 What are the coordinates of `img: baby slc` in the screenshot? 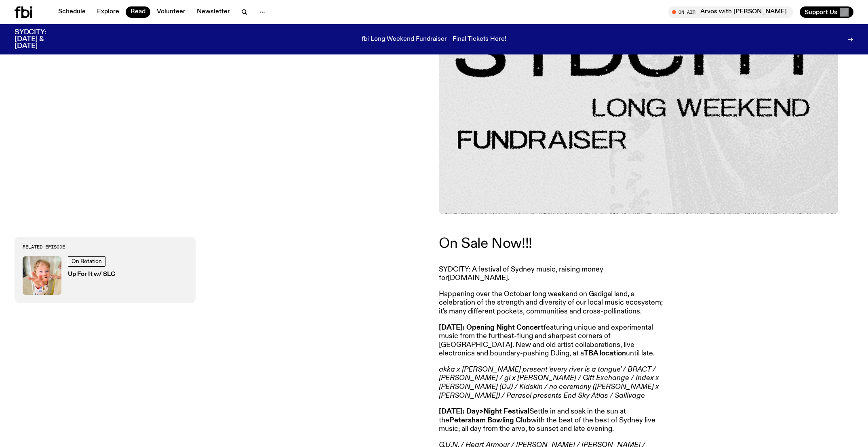 It's located at (42, 276).